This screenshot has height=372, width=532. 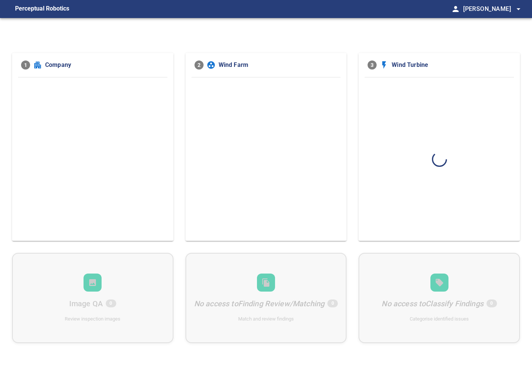 What do you see at coordinates (42, 9) in the screenshot?
I see `figcaption: Perceptual Robotics` at bounding box center [42, 9].